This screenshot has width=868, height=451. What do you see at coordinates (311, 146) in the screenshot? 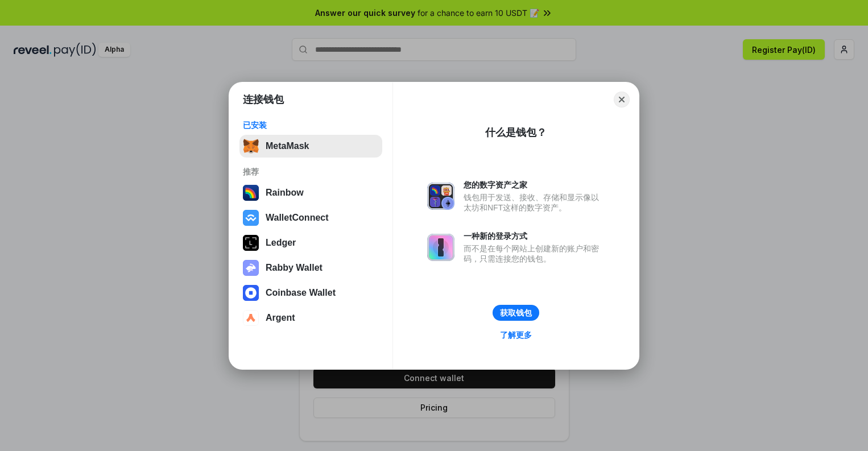
I see `button: MetaMask` at bounding box center [311, 146].